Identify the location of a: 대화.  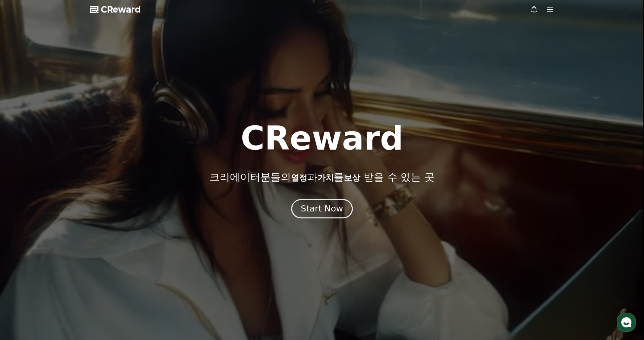
(66, 224).